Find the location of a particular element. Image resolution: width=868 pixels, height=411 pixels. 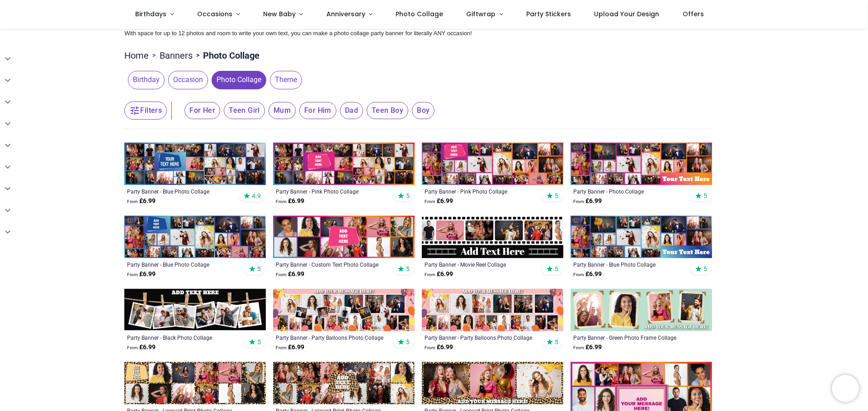

img: Personalised Party Banner - Green Photo Frame Collage - 4 Photo Upload is located at coordinates (641, 310).